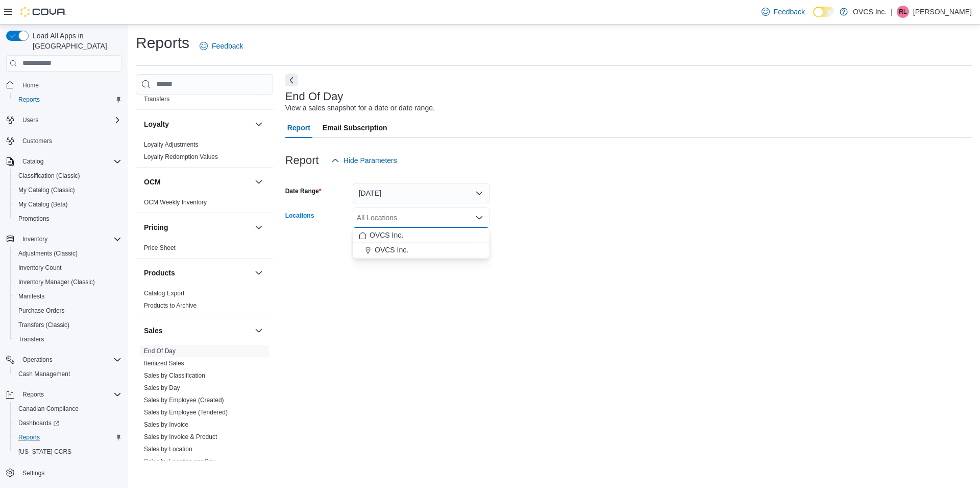 The height and width of the screenshot is (488, 980). Describe the element at coordinates (68, 296) in the screenshot. I see `button: Manifests` at that location.